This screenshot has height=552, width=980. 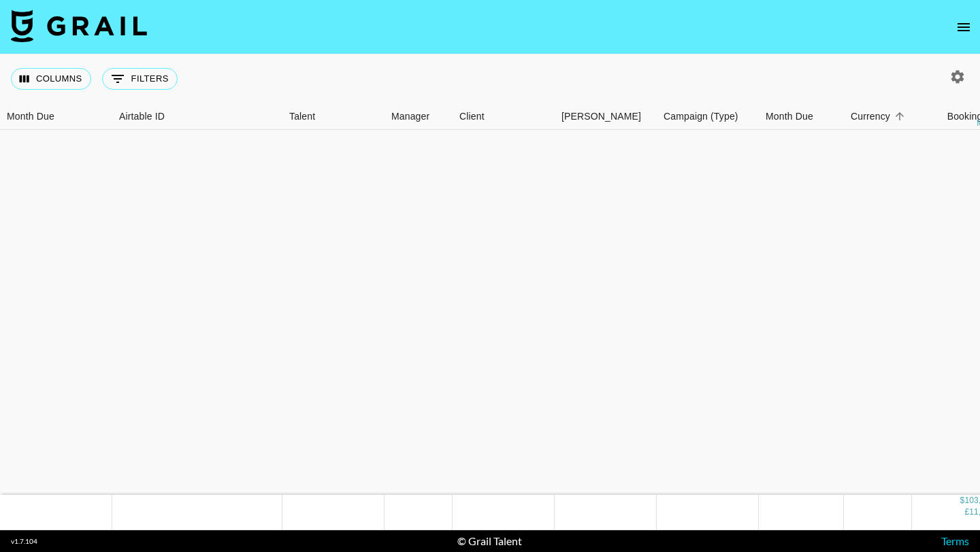 What do you see at coordinates (489, 541) in the screenshot?
I see `div: © Grail Talent` at bounding box center [489, 541].